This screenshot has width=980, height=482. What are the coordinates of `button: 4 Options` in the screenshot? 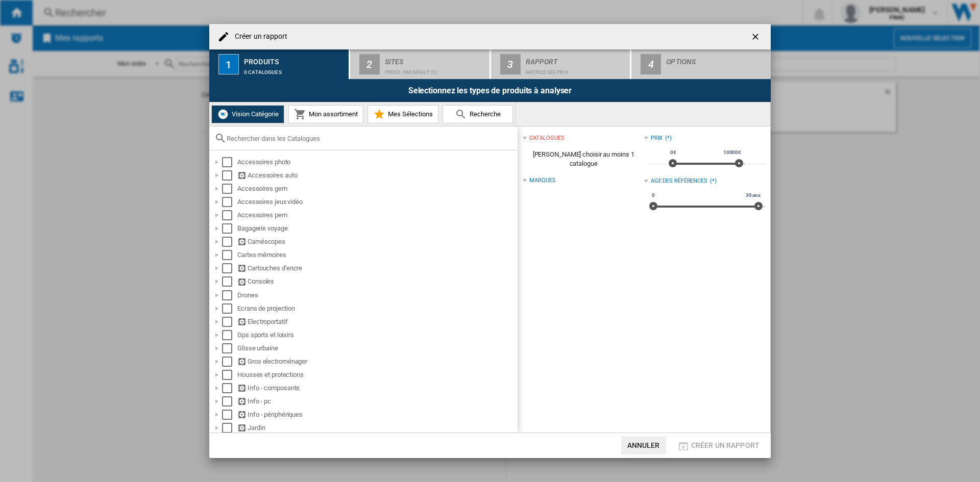 It's located at (701, 64).